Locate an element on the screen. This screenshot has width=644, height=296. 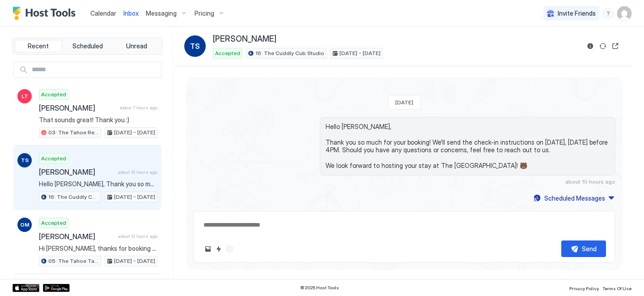
button: Scheduled is located at coordinates (88, 46).